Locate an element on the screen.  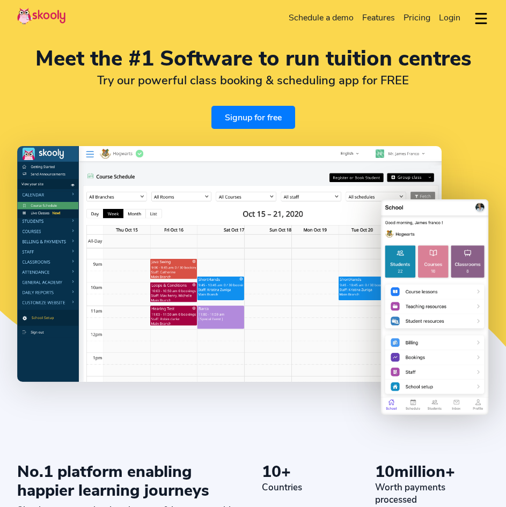
button: dropdown menu is located at coordinates (481, 19).